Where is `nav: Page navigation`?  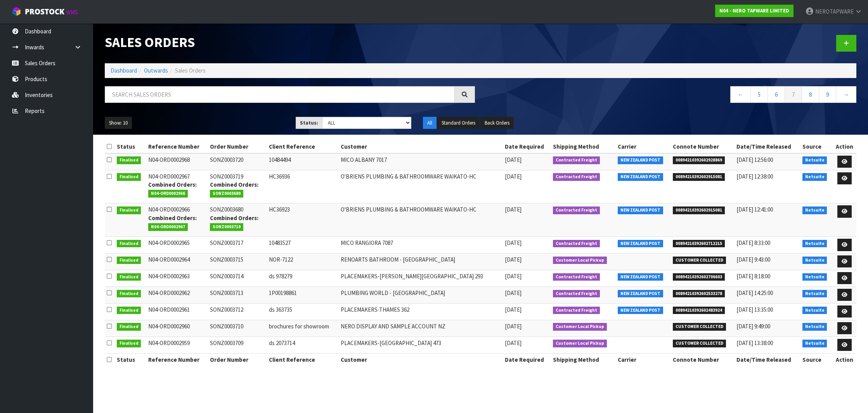 nav: Page navigation is located at coordinates (672, 96).